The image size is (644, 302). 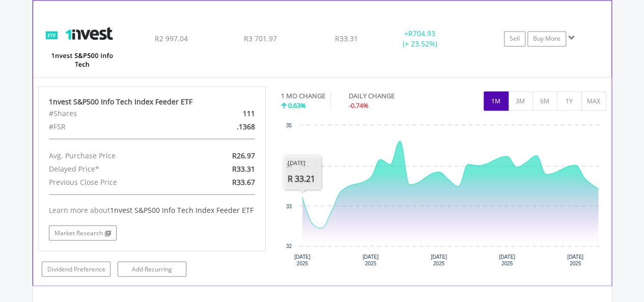 What do you see at coordinates (171, 38) in the screenshot?
I see `span: R2 997.04` at bounding box center [171, 38].